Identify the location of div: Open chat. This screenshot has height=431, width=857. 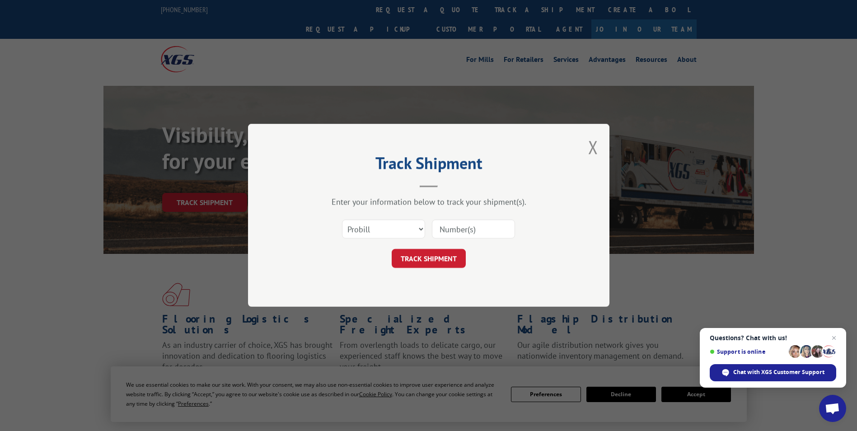
(832, 408).